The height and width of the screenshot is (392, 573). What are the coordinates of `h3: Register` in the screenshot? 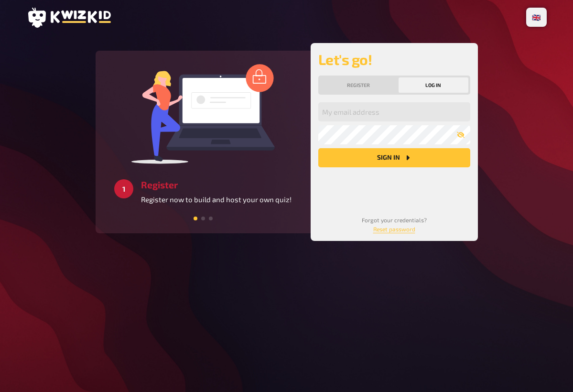 It's located at (216, 184).